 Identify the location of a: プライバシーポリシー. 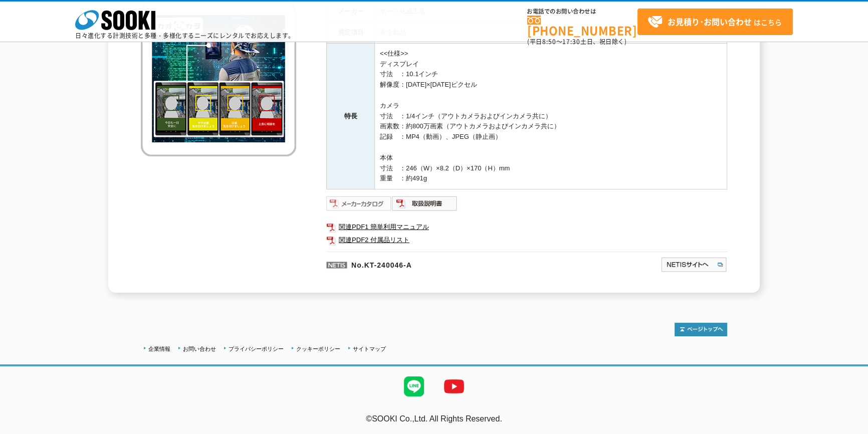
(256, 349).